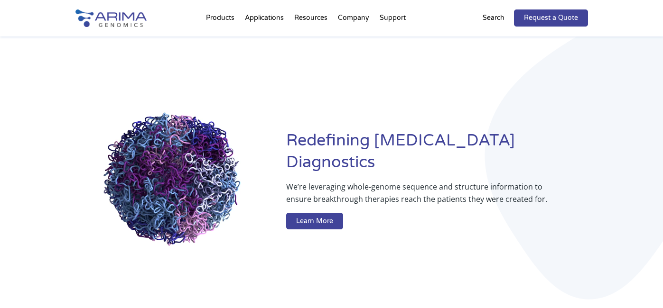 Image resolution: width=663 pixels, height=308 pixels. What do you see at coordinates (494, 18) in the screenshot?
I see `p: Search` at bounding box center [494, 18].